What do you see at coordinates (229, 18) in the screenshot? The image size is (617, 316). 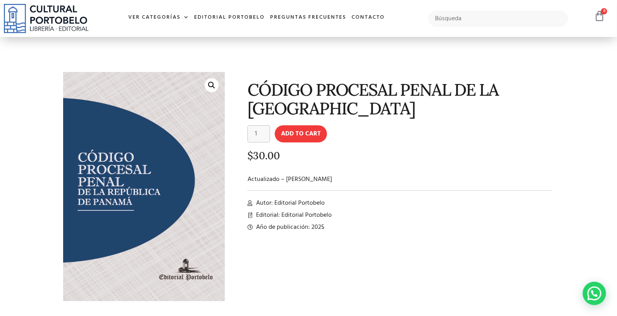 I see `a: Editorial Portobelo` at bounding box center [229, 18].